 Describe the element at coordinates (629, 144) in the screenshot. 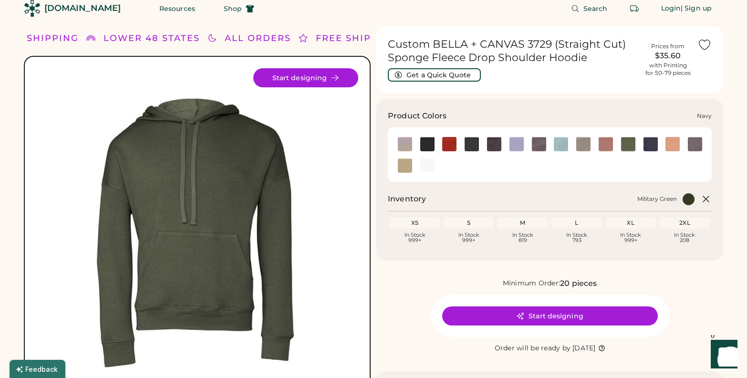

I see `img: Military Green Swatch Image` at that location.